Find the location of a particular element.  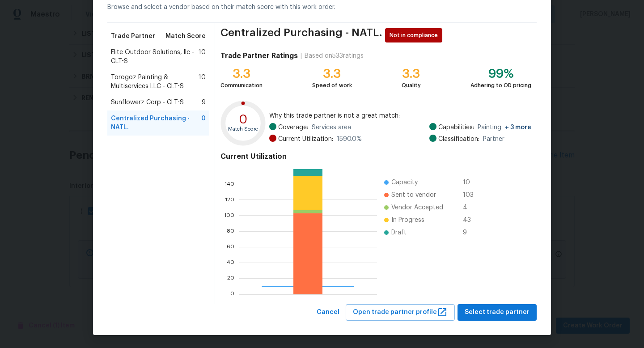

span: Current Utilization: is located at coordinates (306, 139).